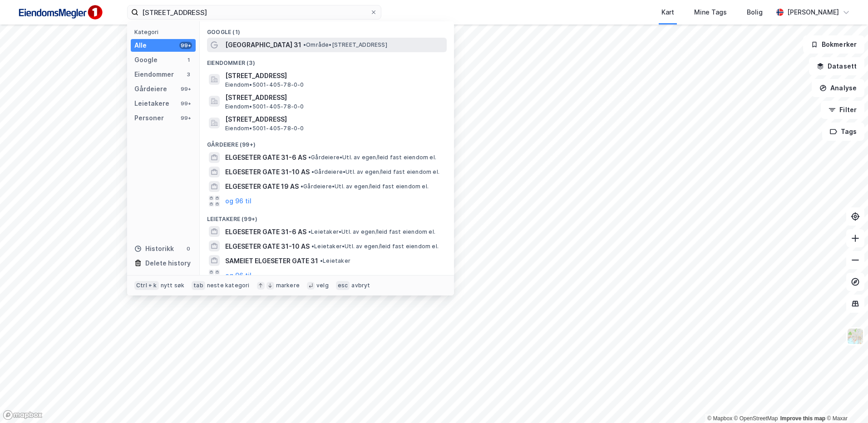  Describe the element at coordinates (360, 286) in the screenshot. I see `div: avbryt` at that location.